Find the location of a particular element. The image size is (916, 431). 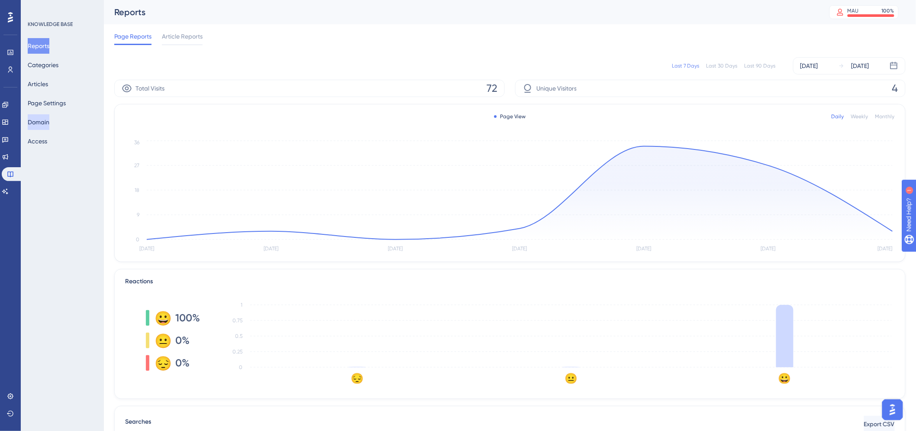

tspan: 0.5 is located at coordinates (239, 336).